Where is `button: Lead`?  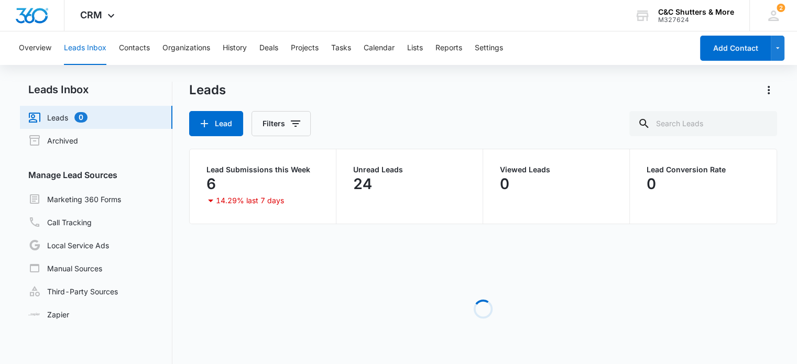 button: Lead is located at coordinates (216, 124).